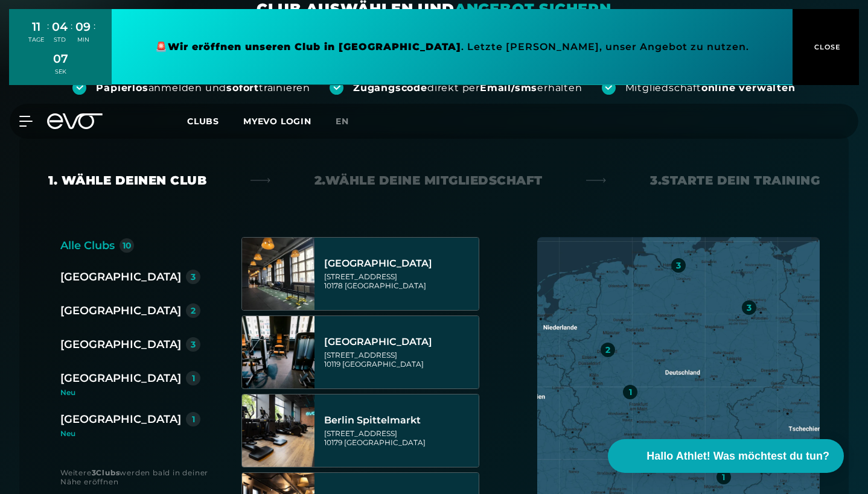 The image size is (868, 494). Describe the element at coordinates (826, 47) in the screenshot. I see `button: CLOSE` at that location.